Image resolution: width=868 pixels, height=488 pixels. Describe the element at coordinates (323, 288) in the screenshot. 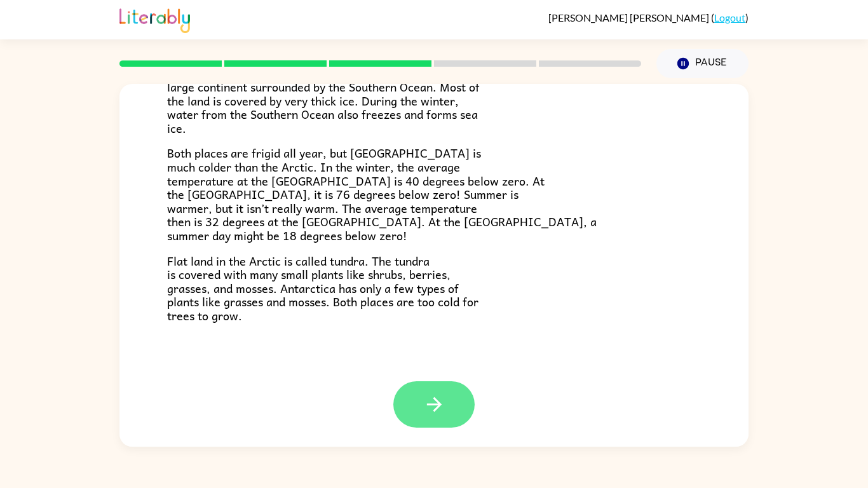

I see `span: Flat land in the Arctic is called tundra. The tundra is covered with many small plants like shrub...` at that location.